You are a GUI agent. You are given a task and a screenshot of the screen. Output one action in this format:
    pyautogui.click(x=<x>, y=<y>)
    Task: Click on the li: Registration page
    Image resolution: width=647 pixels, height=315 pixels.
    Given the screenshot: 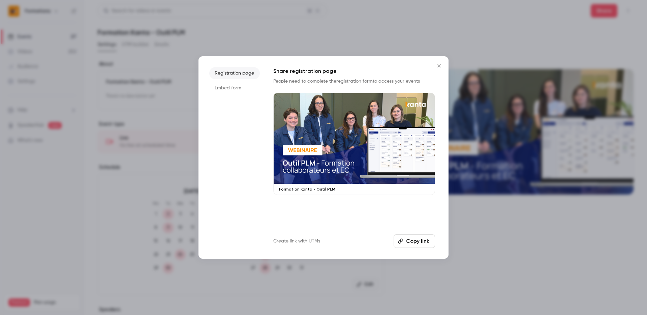 What is the action you would take?
    pyautogui.click(x=235, y=73)
    